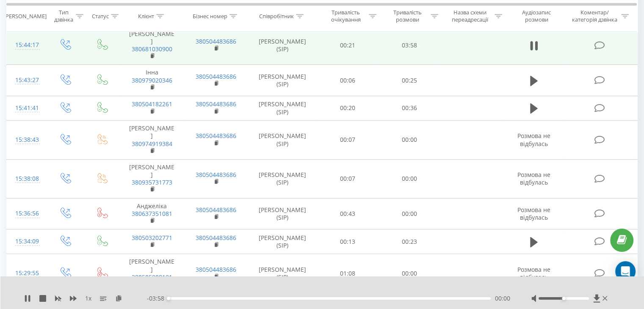 Image resolution: width=644 pixels, height=309 pixels. What do you see at coordinates (152, 237) in the screenshot?
I see `a: 380503202771` at bounding box center [152, 237].